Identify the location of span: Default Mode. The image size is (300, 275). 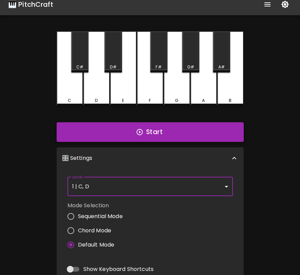
(96, 245).